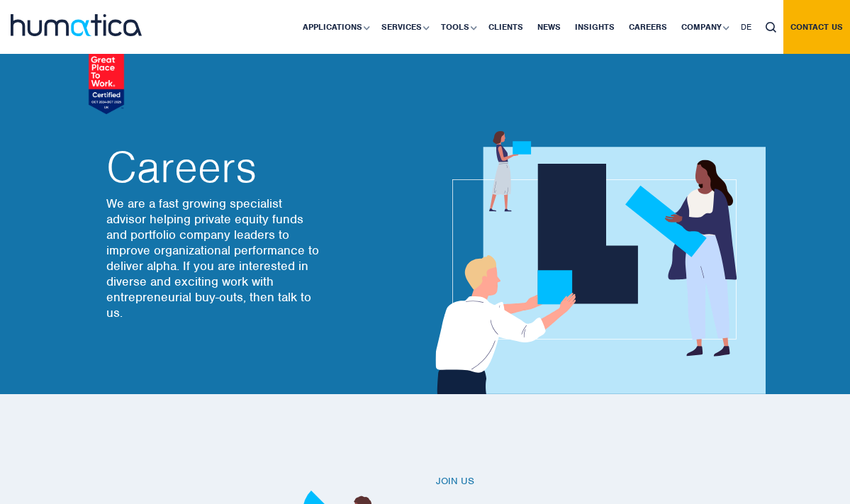  Describe the element at coordinates (213, 258) in the screenshot. I see `p: We are a fast growing specialist advisor helping private equity funds and portfolio company leade...` at that location.